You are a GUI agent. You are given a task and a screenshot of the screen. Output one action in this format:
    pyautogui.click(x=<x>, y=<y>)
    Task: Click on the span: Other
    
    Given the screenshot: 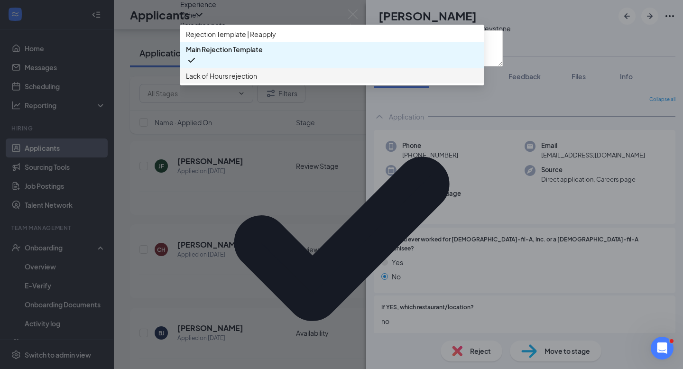 What is the action you would take?
    pyautogui.click(x=189, y=15)
    